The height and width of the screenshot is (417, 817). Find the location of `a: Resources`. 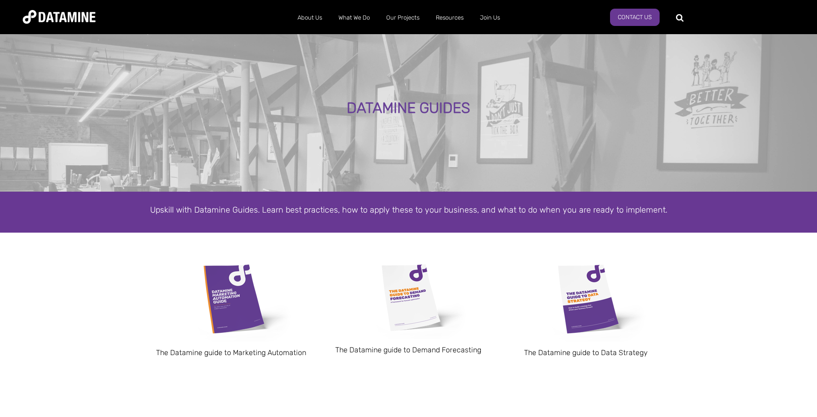

a: Resources is located at coordinates (450, 18).